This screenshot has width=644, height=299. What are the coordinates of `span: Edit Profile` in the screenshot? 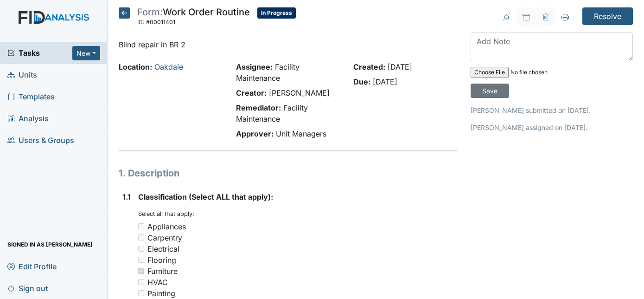 It's located at (32, 266).